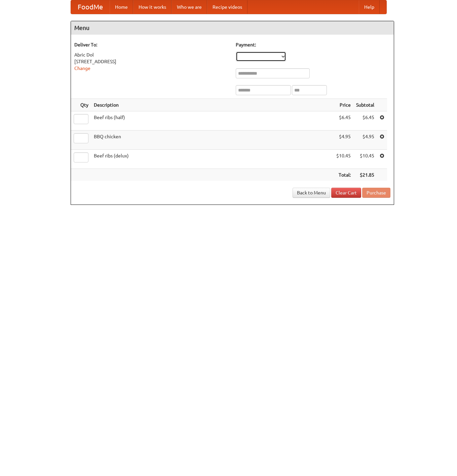 The width and height of the screenshot is (457, 476). I want to click on a: How it works, so click(152, 7).